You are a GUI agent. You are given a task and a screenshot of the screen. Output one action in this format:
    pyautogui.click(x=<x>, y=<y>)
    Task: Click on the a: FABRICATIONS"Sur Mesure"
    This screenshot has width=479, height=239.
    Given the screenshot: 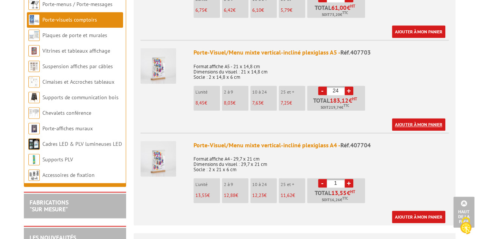 What is the action you would take?
    pyautogui.click(x=49, y=205)
    